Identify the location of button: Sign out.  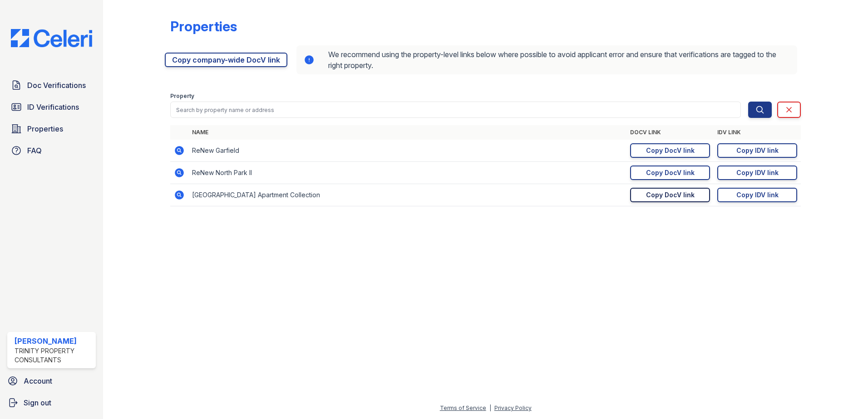
(51, 402).